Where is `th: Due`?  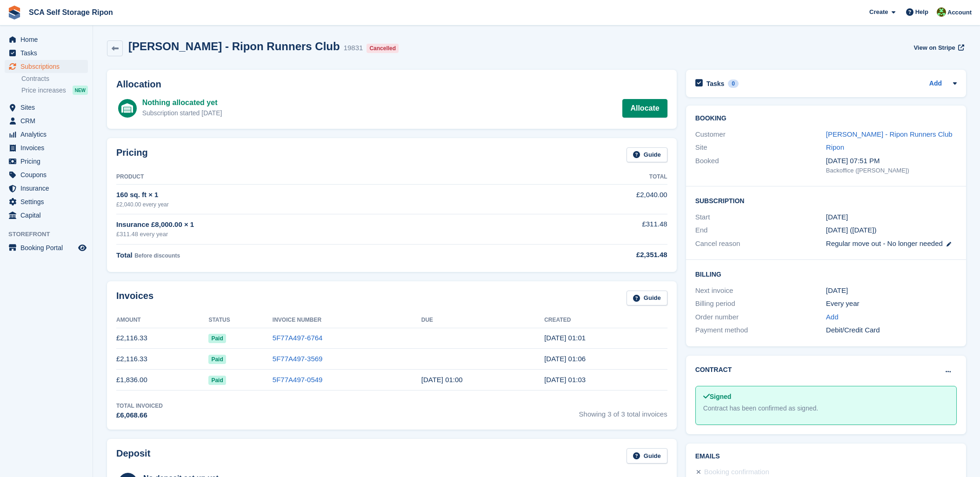
th: Due is located at coordinates (483, 321).